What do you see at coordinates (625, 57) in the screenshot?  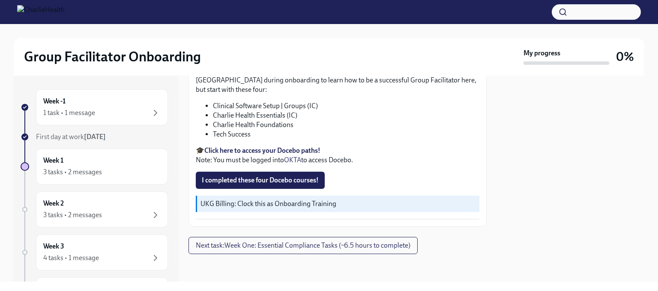 I see `h3: 0%` at bounding box center [625, 57].